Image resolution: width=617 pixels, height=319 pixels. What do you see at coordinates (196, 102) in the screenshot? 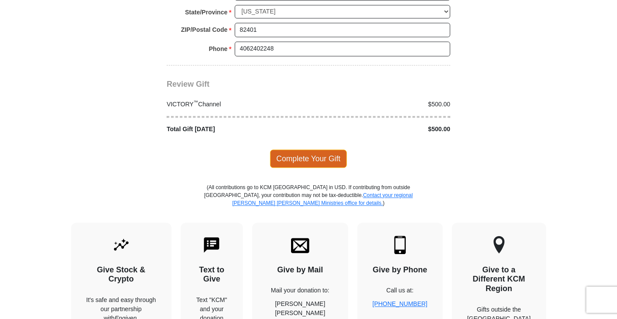
I see `sup: ™` at bounding box center [196, 102].